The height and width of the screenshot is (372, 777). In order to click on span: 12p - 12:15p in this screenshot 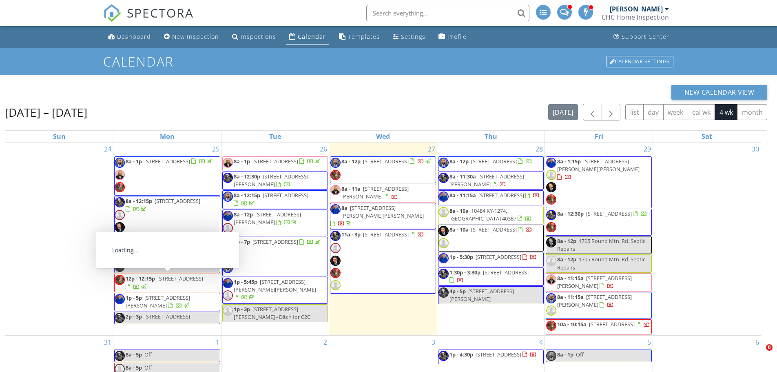, I will do `click(140, 278)`.